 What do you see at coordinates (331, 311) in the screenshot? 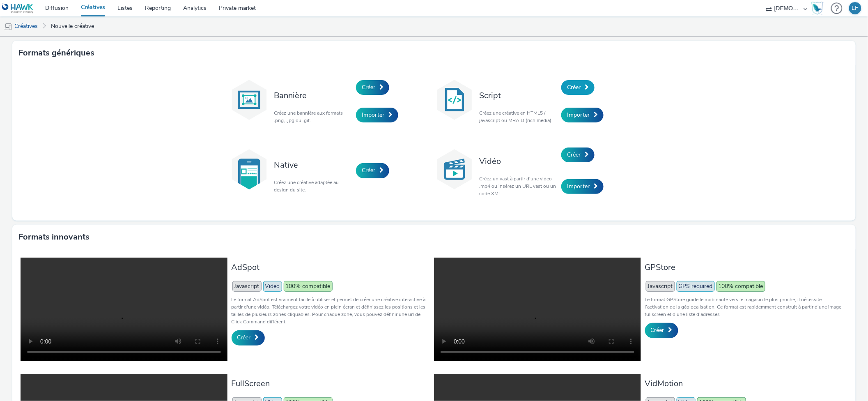
I see `p: Le format AdSpot est vraiment facile à utiliser et permet de créer une créative interactive à par...` at bounding box center [331, 311].